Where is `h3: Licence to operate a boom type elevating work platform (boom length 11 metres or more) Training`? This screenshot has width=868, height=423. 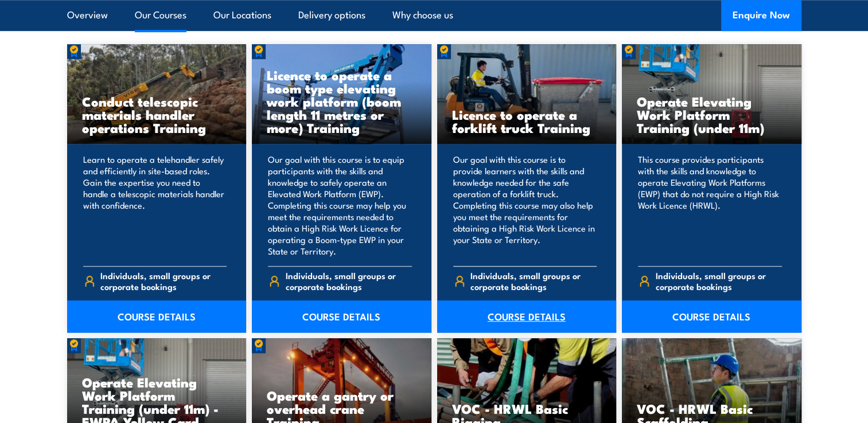
h3: Licence to operate a boom type elevating work platform (boom length 11 metres or more) Training is located at coordinates (341, 101).